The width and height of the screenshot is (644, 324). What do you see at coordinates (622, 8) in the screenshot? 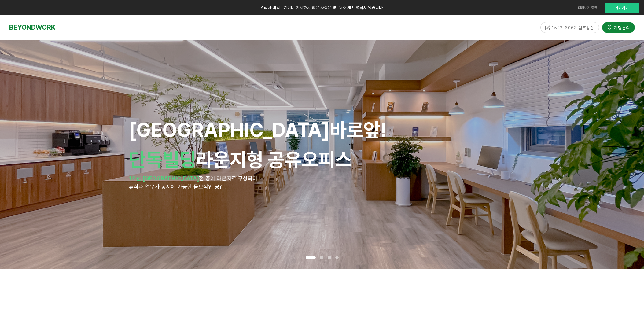
I see `a: 게시하기` at bounding box center [622, 8].